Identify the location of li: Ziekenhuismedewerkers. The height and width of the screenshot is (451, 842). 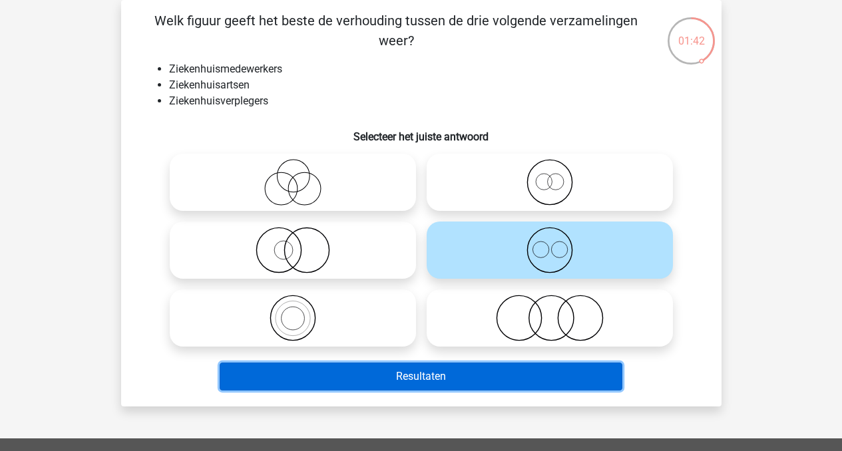
(435, 69).